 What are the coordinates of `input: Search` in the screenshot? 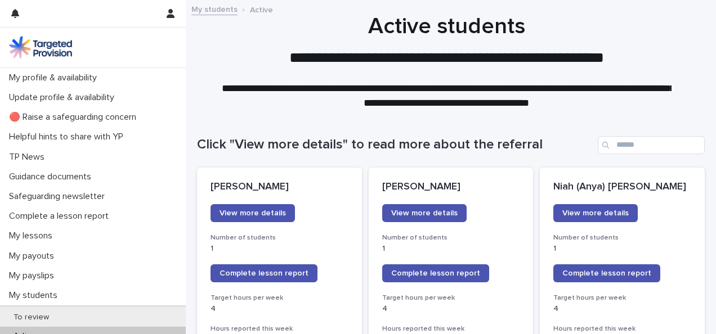 It's located at (651, 145).